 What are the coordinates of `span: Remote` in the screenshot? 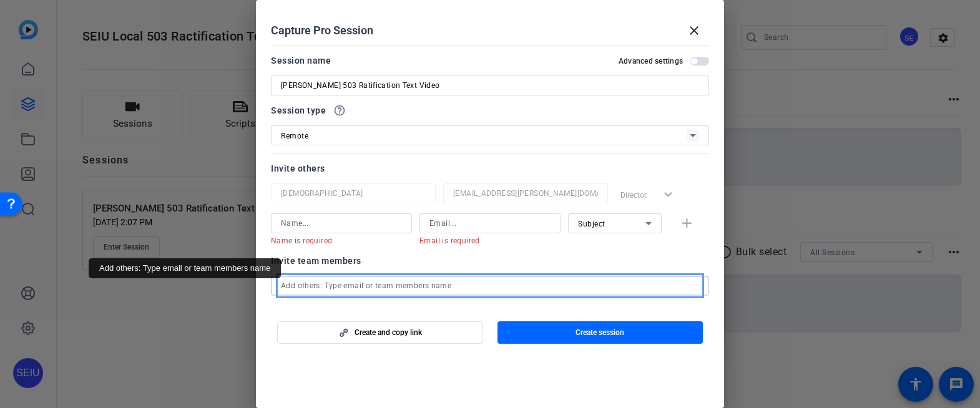 It's located at (295, 136).